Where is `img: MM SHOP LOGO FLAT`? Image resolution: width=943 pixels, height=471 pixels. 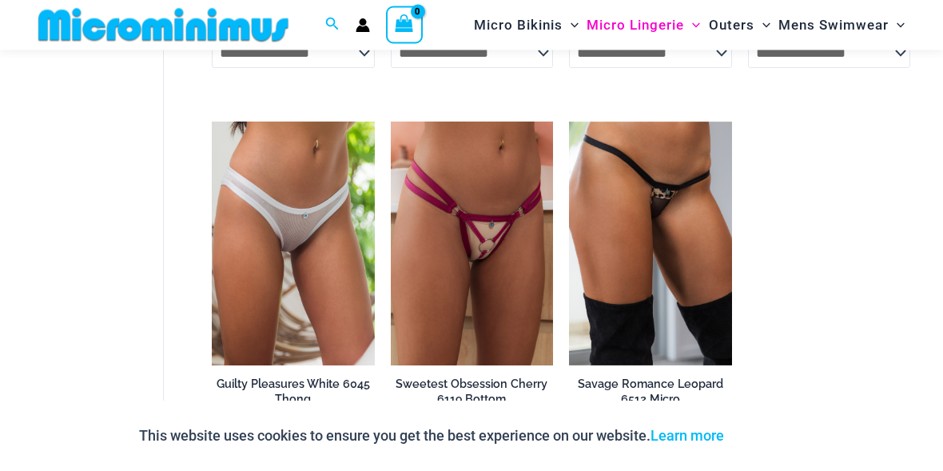 img: MM SHOP LOGO FLAT is located at coordinates (163, 25).